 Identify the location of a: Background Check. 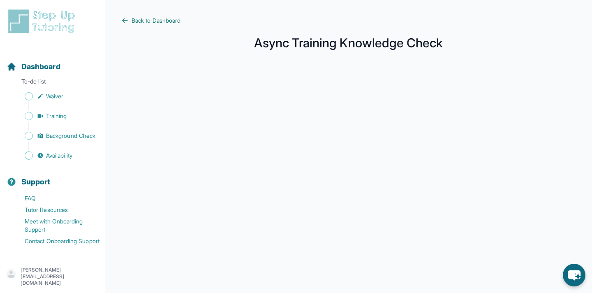
(56, 136).